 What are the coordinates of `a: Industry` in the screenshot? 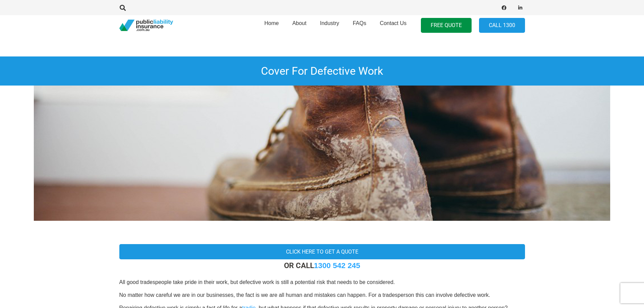 It's located at (329, 25).